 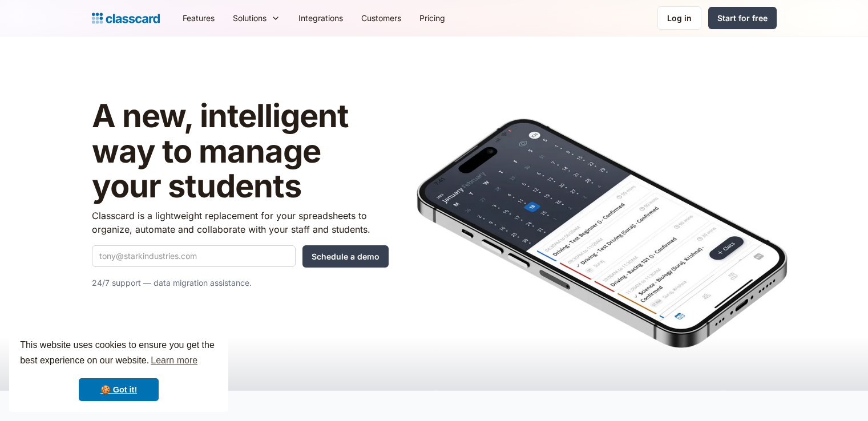 What do you see at coordinates (432, 18) in the screenshot?
I see `a: Pricing` at bounding box center [432, 18].